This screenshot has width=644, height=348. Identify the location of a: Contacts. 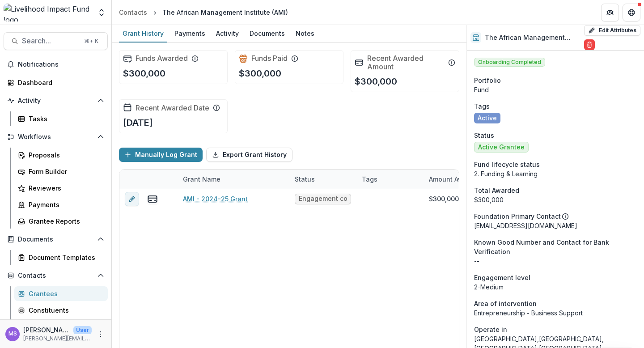
(133, 12).